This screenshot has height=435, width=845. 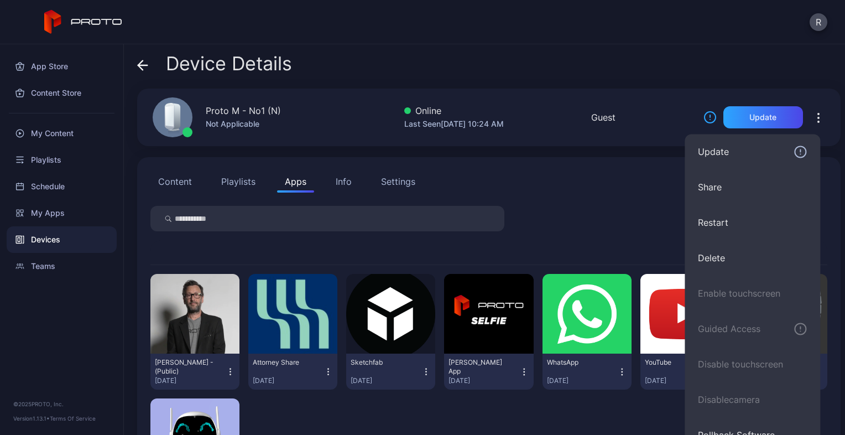 I want to click on div: My Content, so click(x=61, y=133).